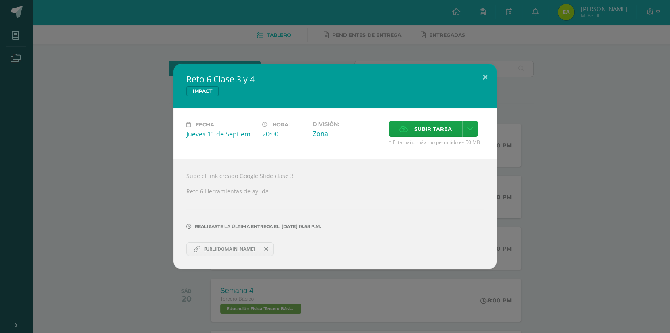  I want to click on h2: Reto 6 Clase 3 y 4, so click(335, 79).